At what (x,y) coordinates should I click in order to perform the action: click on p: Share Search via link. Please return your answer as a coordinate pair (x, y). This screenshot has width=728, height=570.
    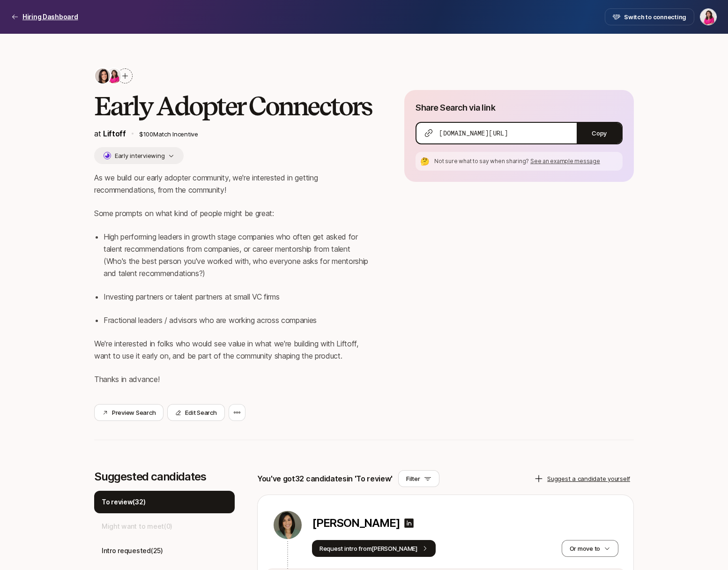
    Looking at the image, I should click on (455, 108).